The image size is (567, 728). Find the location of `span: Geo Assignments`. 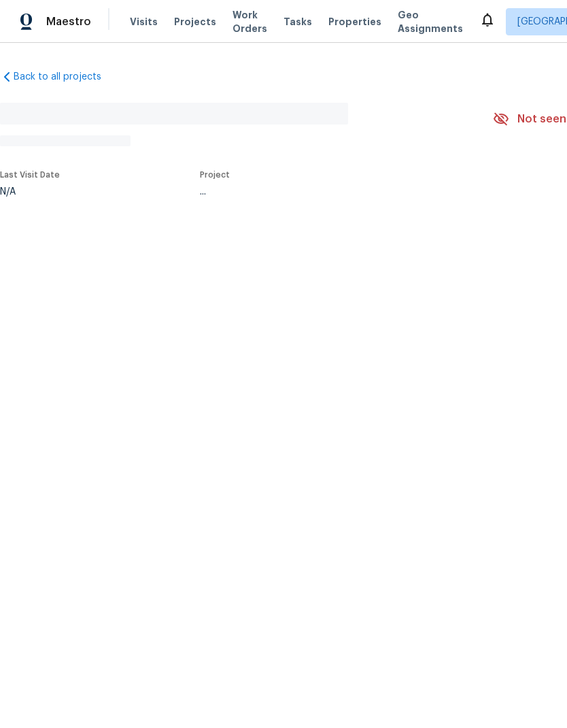

span: Geo Assignments is located at coordinates (430, 22).